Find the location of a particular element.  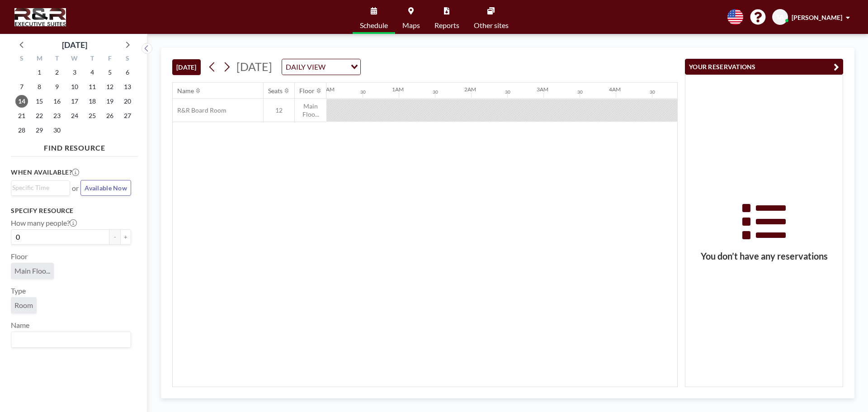

div: 12AM is located at coordinates (327, 89).